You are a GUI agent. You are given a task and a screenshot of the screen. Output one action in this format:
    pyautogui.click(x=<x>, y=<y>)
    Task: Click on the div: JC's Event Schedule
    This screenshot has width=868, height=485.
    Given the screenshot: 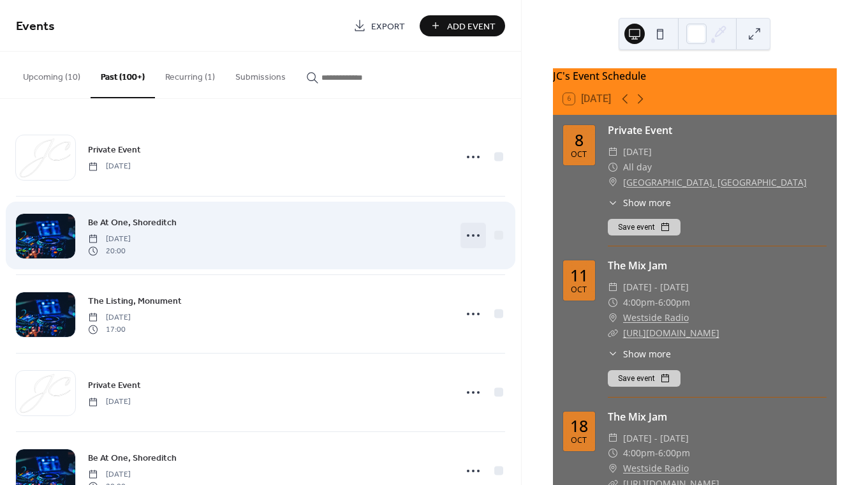 What is the action you would take?
    pyautogui.click(x=694, y=76)
    